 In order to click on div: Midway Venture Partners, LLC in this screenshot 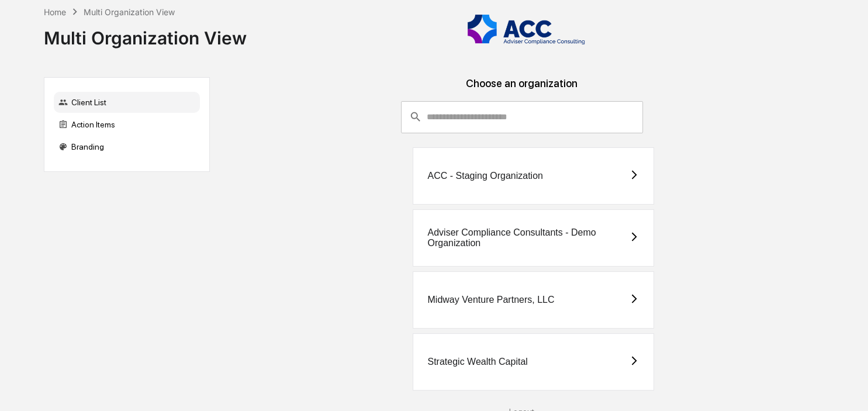, I will do `click(491, 300)`.